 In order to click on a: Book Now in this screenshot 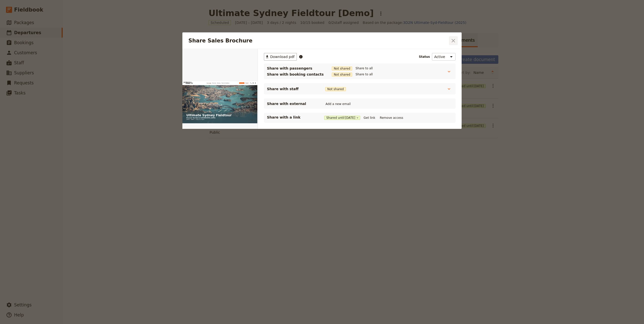, I will do `click(255, 8)`.